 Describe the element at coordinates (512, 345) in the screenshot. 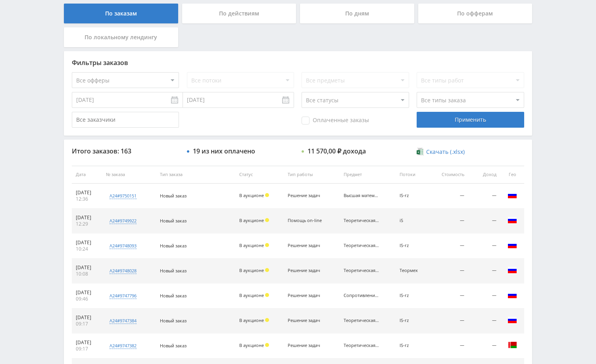

I see `img: blr.png` at that location.